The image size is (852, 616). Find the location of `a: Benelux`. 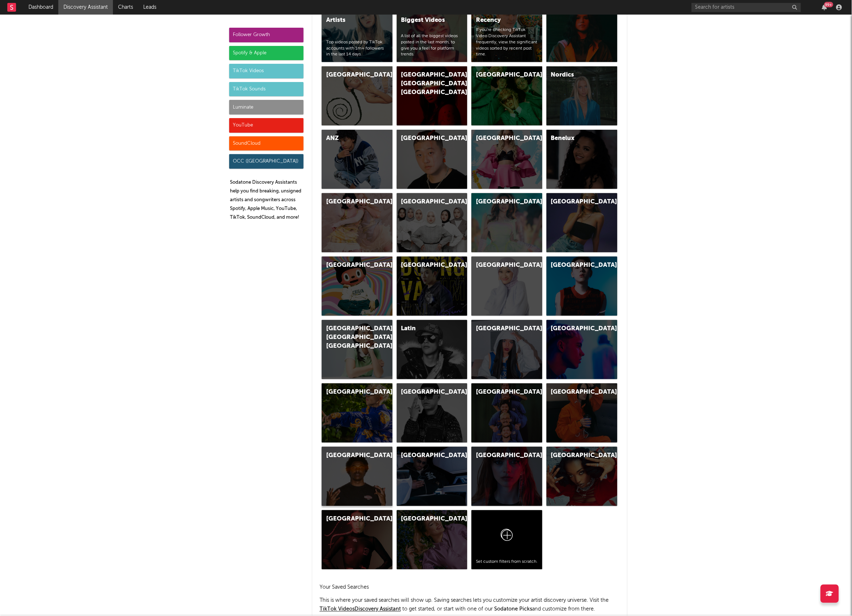

a: Benelux is located at coordinates (582, 159).